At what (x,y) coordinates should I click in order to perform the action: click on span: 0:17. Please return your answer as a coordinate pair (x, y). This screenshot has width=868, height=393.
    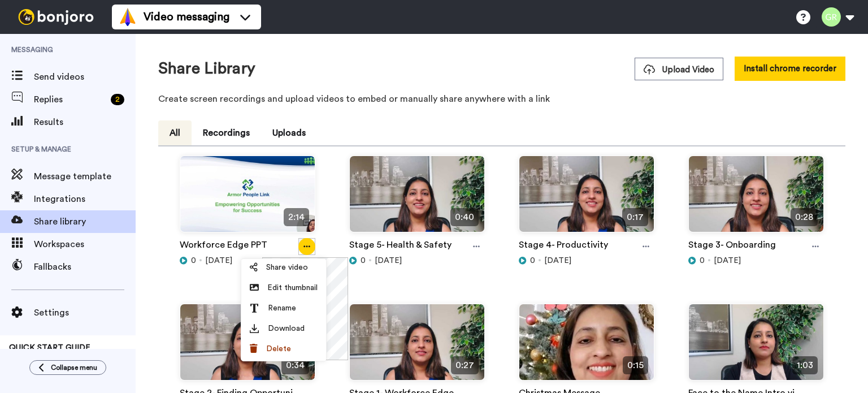
    Looking at the image, I should click on (635, 217).